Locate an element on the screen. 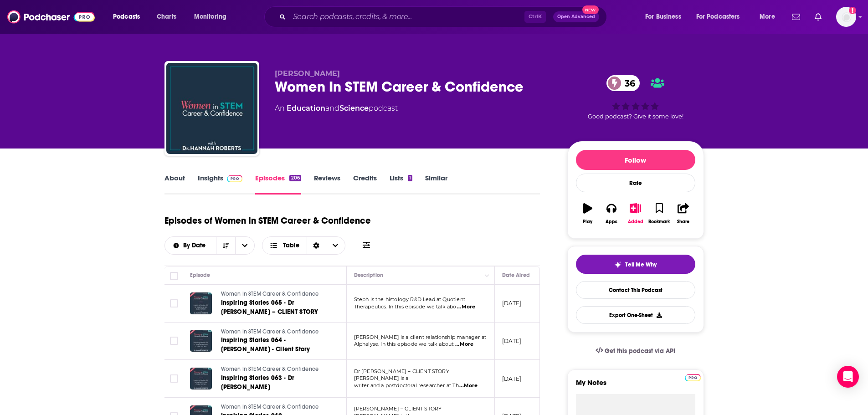 This screenshot has height=415, width=868. div: Share is located at coordinates (683, 221).